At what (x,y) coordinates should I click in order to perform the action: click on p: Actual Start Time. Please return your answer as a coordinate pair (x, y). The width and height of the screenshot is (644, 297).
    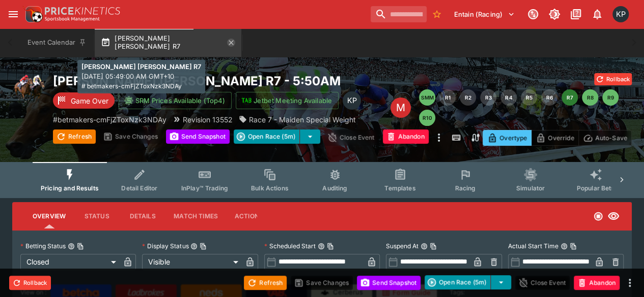
    Looking at the image, I should click on (533, 246).